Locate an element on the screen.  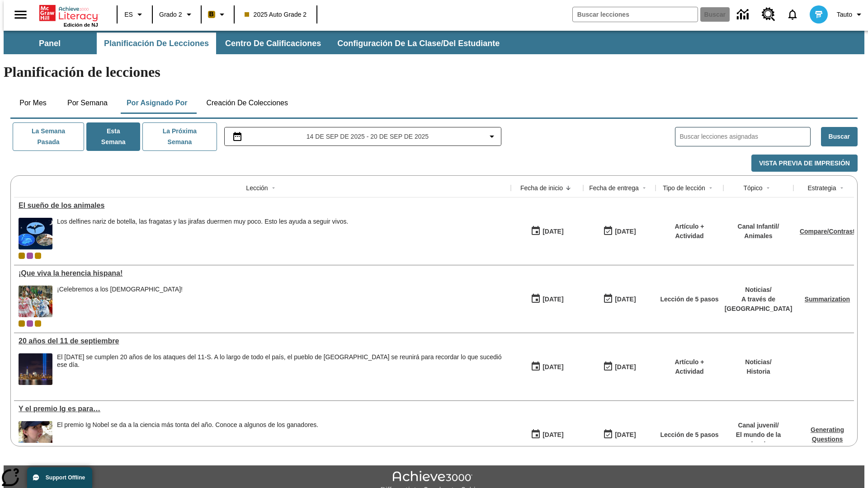
button: La próxima semana is located at coordinates (179, 137).